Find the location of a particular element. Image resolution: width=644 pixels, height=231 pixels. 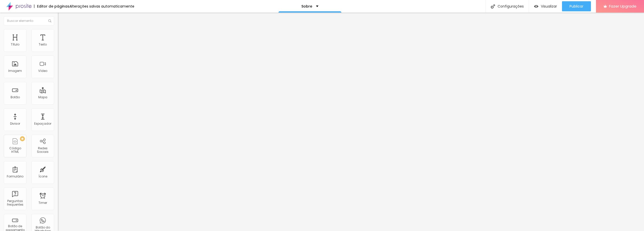

div: Timer is located at coordinates (43, 203).